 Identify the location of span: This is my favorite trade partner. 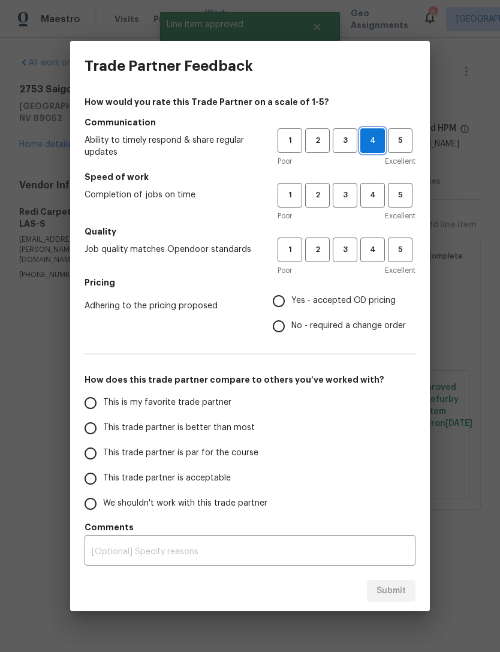
(167, 402).